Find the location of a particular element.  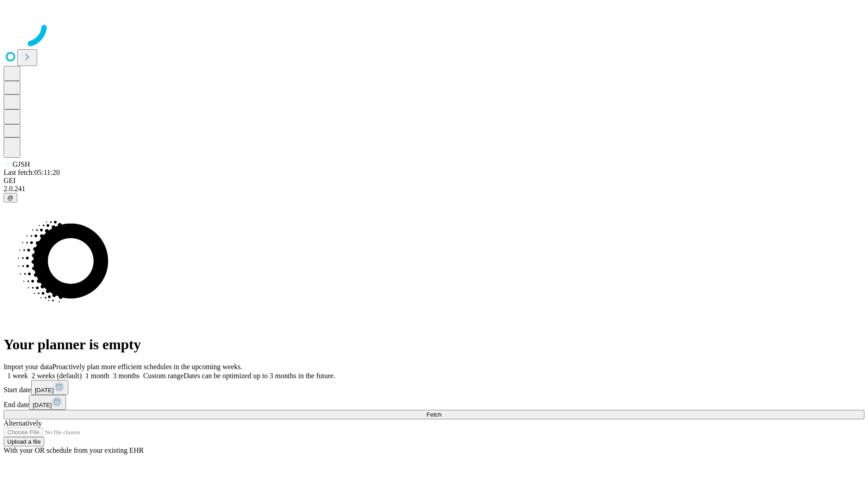

span: With your OR schedule from your existing EHR is located at coordinates (74, 450).